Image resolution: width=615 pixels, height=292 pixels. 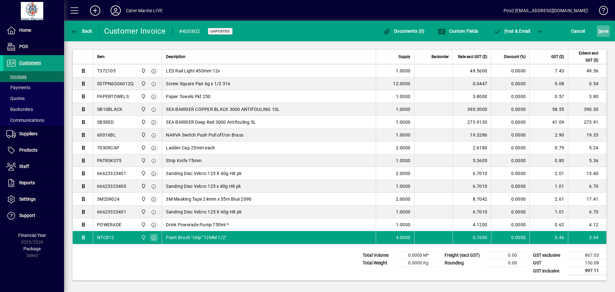 I want to click on div: SB5RED, so click(x=105, y=122).